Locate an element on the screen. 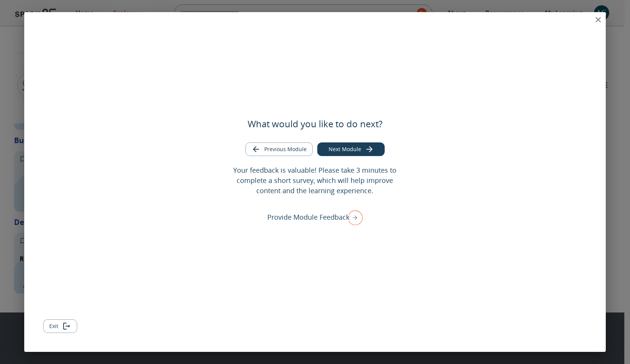  button: Go to next module is located at coordinates (351, 149).